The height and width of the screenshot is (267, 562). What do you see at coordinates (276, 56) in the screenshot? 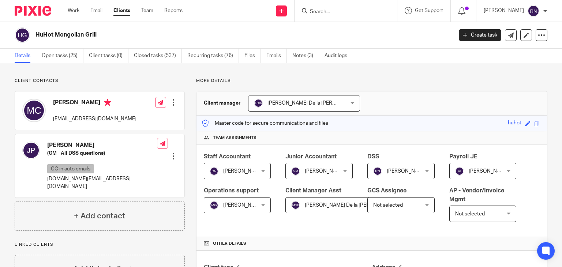
I see `a: Emails` at bounding box center [276, 56].